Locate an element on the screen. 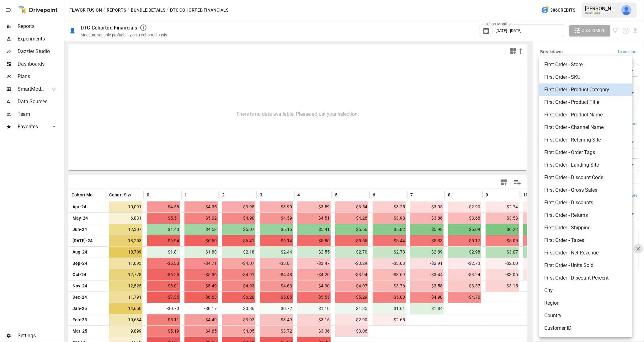 Image resolution: width=644 pixels, height=342 pixels. li: First Order - Returns is located at coordinates (586, 215).